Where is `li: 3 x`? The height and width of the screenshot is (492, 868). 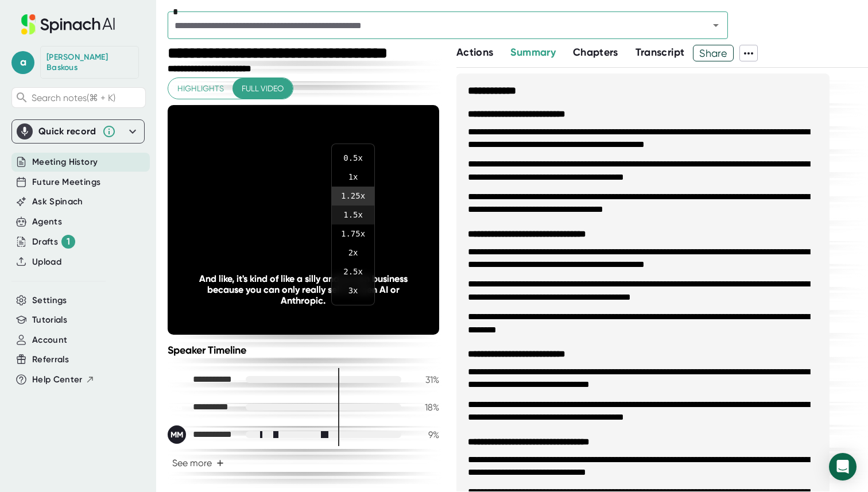
li: 3 x is located at coordinates (353, 291).